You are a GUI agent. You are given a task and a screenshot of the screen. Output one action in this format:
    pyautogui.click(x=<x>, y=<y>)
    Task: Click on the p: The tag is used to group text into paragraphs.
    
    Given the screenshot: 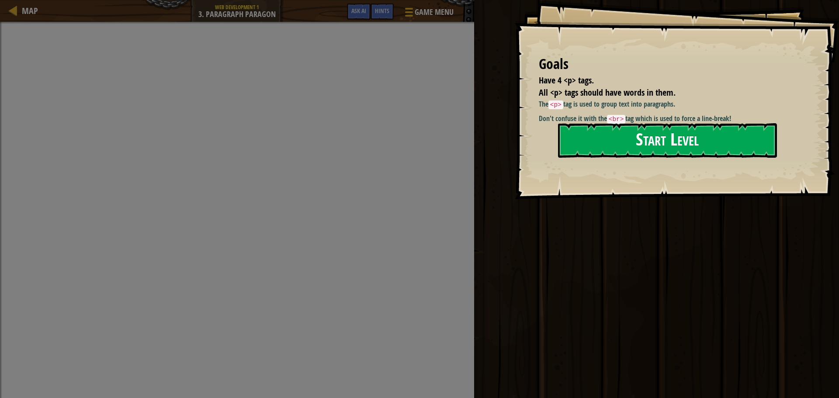 What is the action you would take?
    pyautogui.click(x=668, y=104)
    